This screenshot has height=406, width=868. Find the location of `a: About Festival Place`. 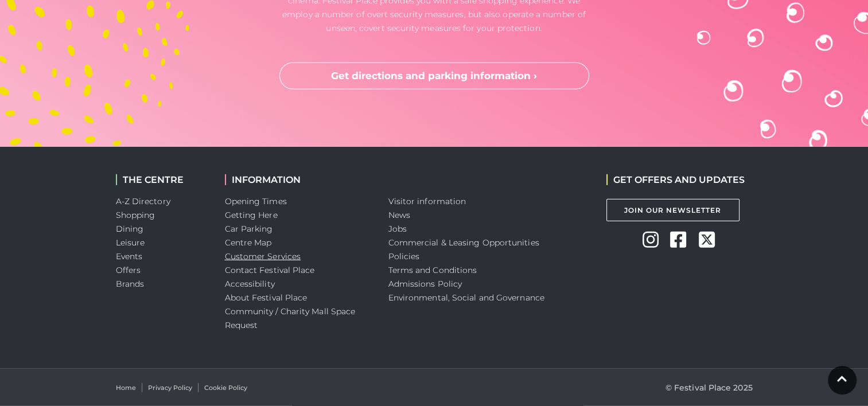

a: About Festival Place is located at coordinates (266, 298).